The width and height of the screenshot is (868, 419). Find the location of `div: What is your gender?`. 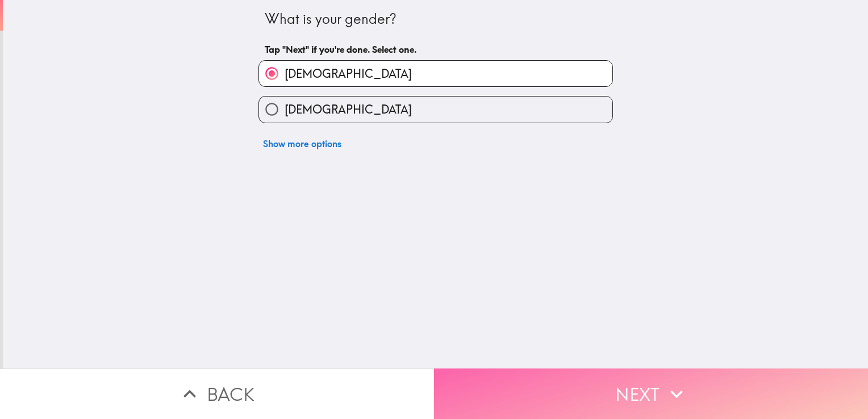

div: What is your gender? is located at coordinates (436, 19).